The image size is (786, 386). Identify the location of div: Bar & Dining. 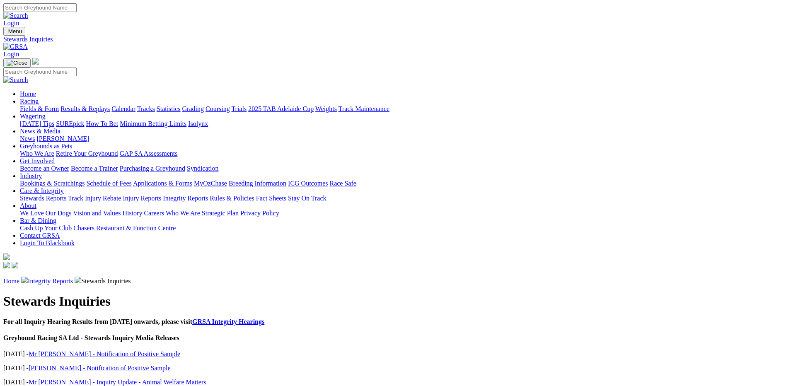
(401, 228).